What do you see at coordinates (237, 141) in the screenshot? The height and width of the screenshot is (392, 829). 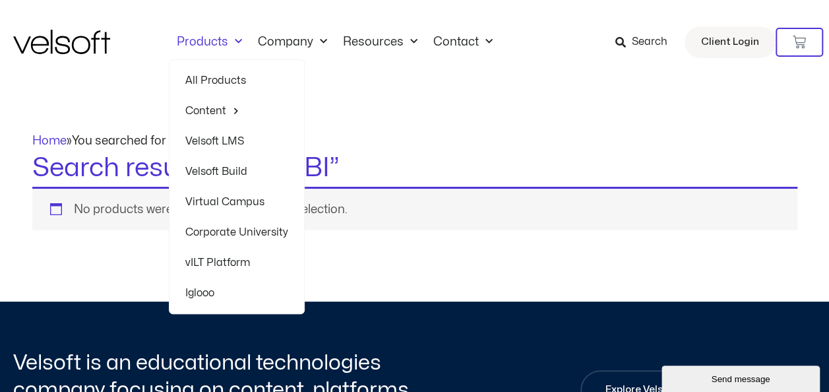 I see `a: Velsoft LMS` at bounding box center [237, 141].